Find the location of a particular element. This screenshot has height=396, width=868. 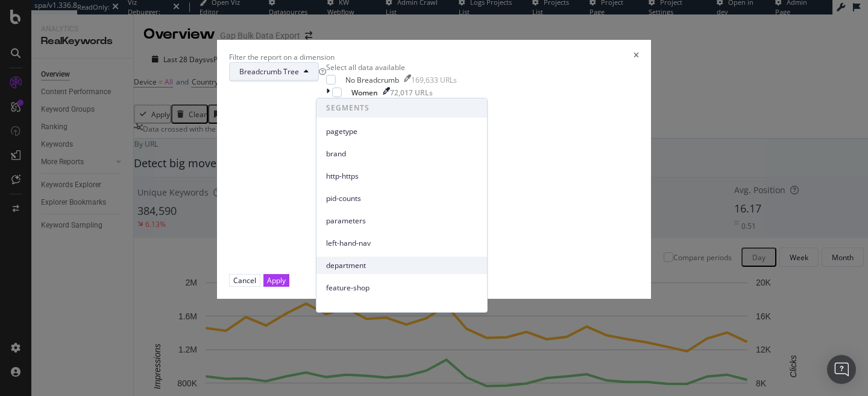

button: Cancel is located at coordinates (245, 280).